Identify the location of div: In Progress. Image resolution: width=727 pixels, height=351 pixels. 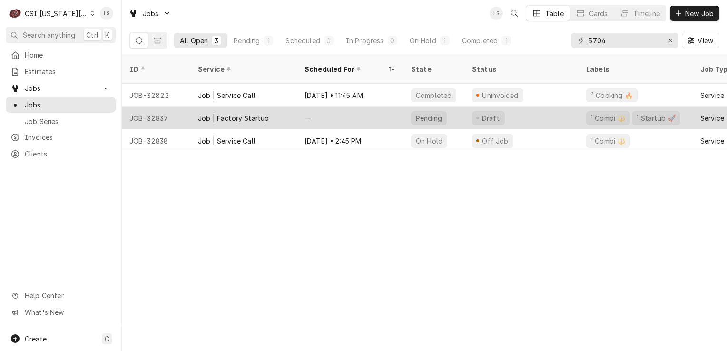
(365, 40).